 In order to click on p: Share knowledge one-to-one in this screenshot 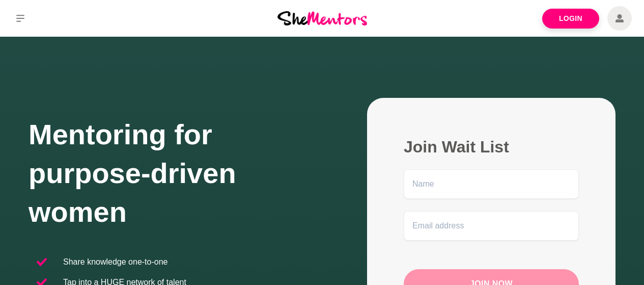, I will do `click(115, 262)`.